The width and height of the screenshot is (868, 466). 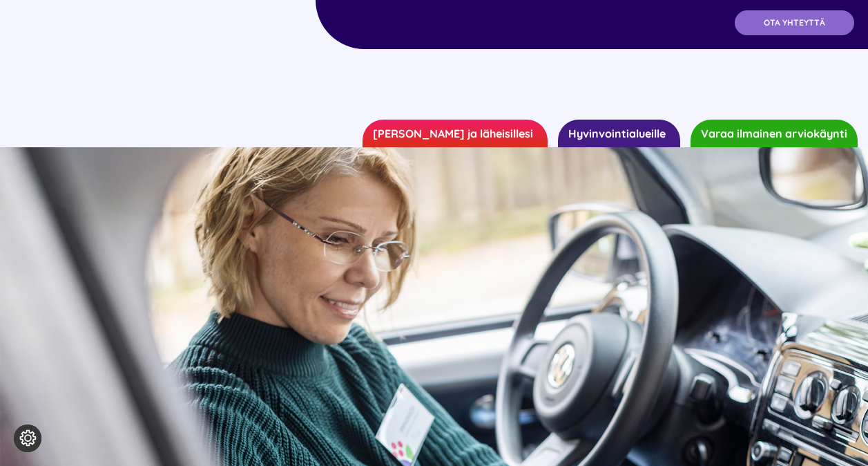 I want to click on button: Evästeasetukset, so click(x=28, y=438).